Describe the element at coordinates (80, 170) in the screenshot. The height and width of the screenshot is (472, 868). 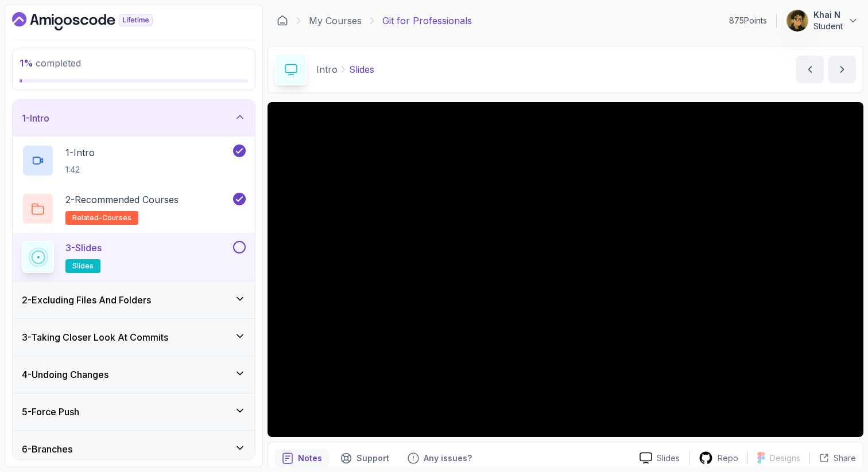
I see `p: 1:42` at that location.